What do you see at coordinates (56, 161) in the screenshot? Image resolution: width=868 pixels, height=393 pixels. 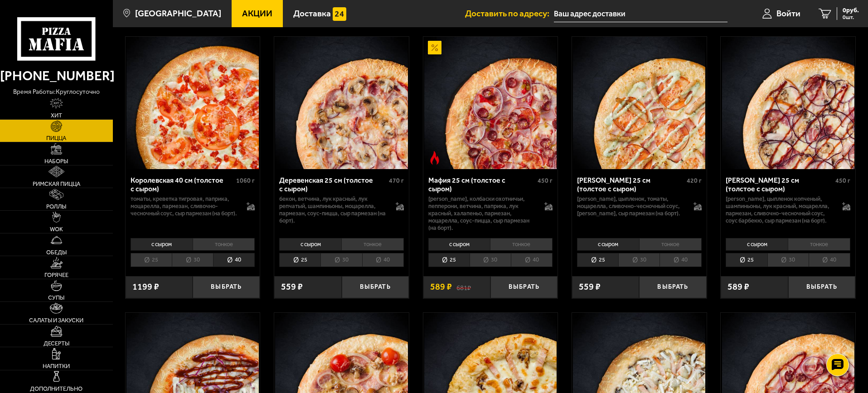 I see `span: Наборы` at bounding box center [56, 161].